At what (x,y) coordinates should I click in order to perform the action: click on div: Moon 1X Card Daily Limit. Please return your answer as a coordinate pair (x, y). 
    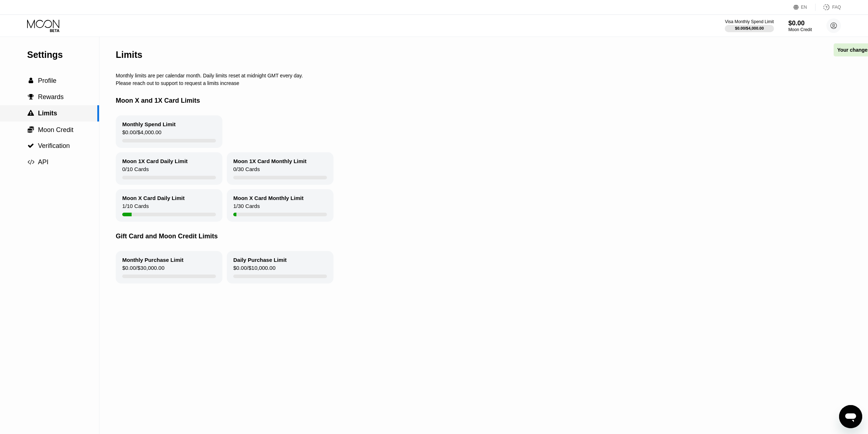
    Looking at the image, I should click on (155, 161).